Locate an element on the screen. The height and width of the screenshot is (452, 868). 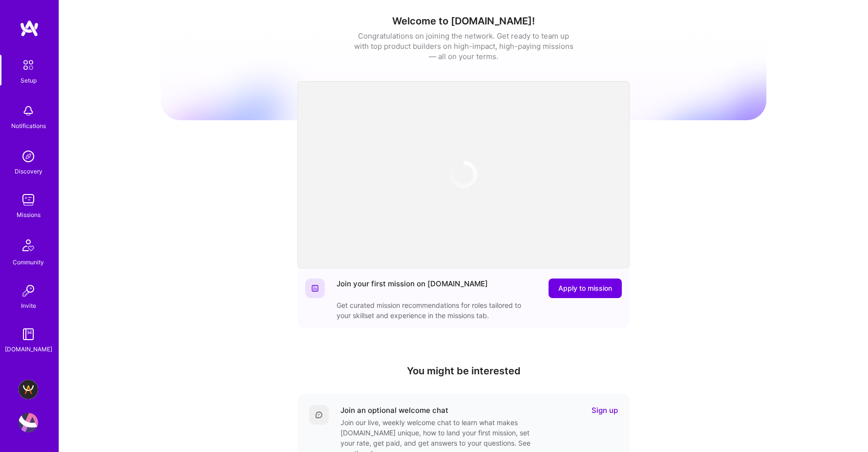
img: A.Team - Grow A.Team's Community & Demand is located at coordinates (29, 389).